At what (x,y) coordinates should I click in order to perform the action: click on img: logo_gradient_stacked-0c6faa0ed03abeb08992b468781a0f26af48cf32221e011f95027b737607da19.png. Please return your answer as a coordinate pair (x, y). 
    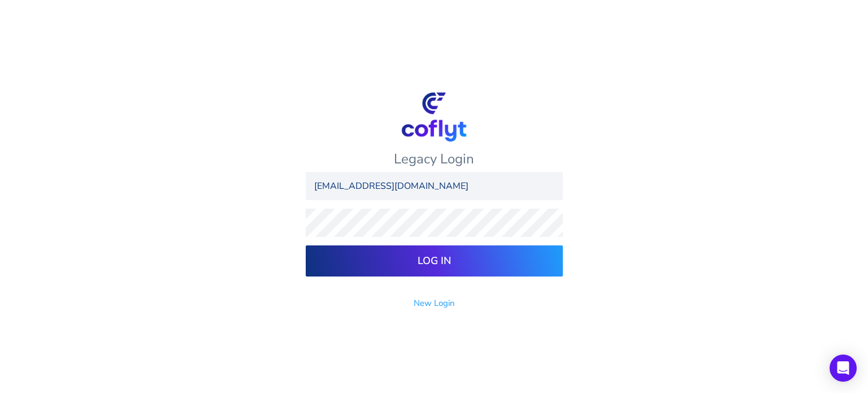
    Looking at the image, I should click on (434, 117).